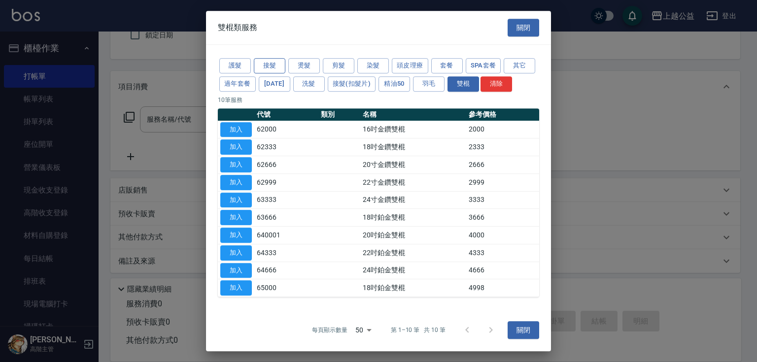 The height and width of the screenshot is (362, 757). Describe the element at coordinates (463, 84) in the screenshot. I see `button: 雙棍` at that location.